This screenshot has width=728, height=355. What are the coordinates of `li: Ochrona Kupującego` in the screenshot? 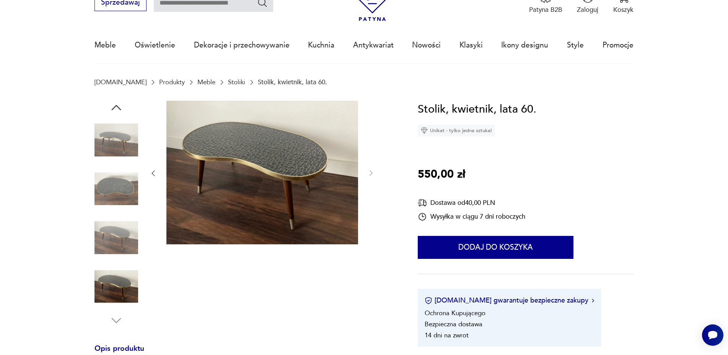 It's located at (455, 313).